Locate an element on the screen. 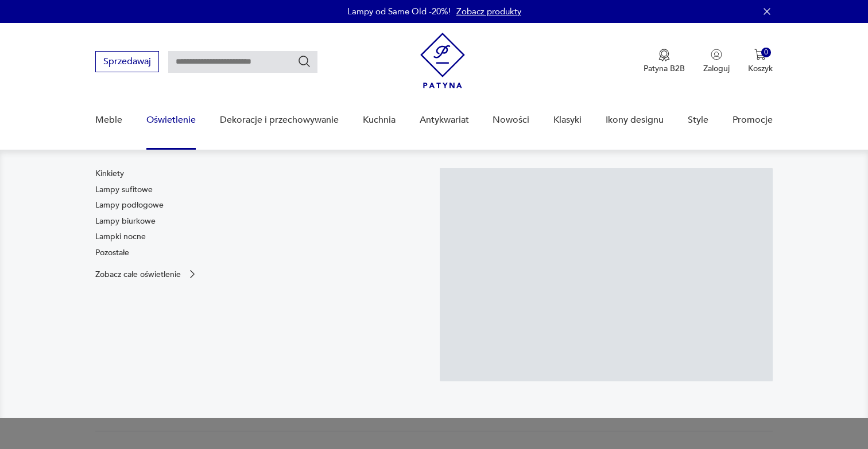 The image size is (868, 449). a: Style is located at coordinates (698, 120).